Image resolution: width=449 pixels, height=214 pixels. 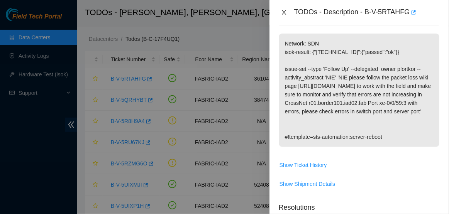 What do you see at coordinates (367, 12) in the screenshot?
I see `div: TODOs - Description - B-V-5RTAHFG` at bounding box center [367, 12].